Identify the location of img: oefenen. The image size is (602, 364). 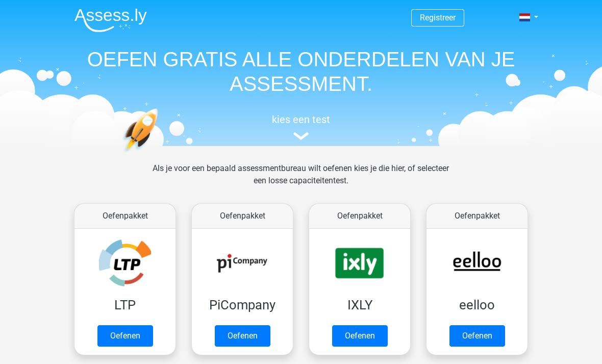
(160, 154).